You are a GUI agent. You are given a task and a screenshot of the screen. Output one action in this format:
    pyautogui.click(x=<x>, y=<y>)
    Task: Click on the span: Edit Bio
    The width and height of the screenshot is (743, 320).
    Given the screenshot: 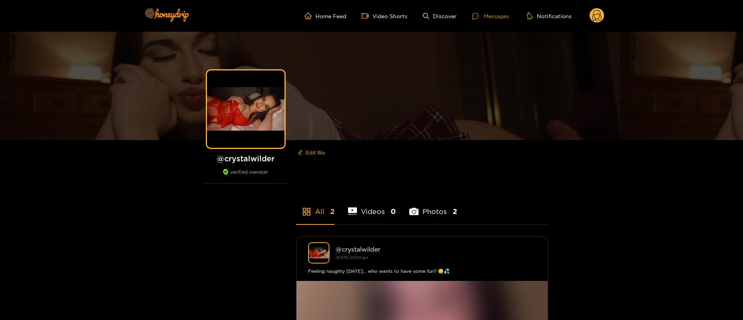 What is the action you would take?
    pyautogui.click(x=315, y=153)
    